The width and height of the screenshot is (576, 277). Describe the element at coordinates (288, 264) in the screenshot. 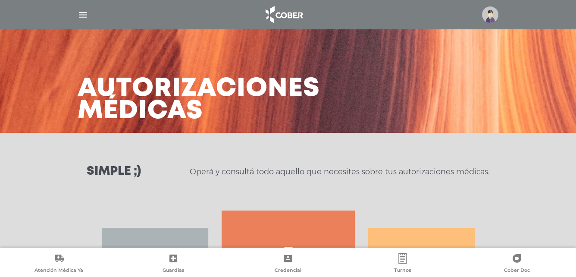

I see `a: Credencial` at that location.